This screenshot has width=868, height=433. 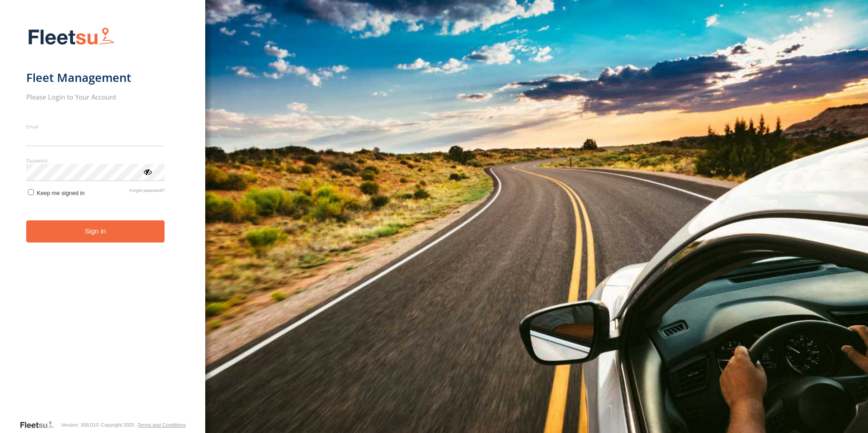 I want to click on h1: Fleet Management, so click(x=95, y=77).